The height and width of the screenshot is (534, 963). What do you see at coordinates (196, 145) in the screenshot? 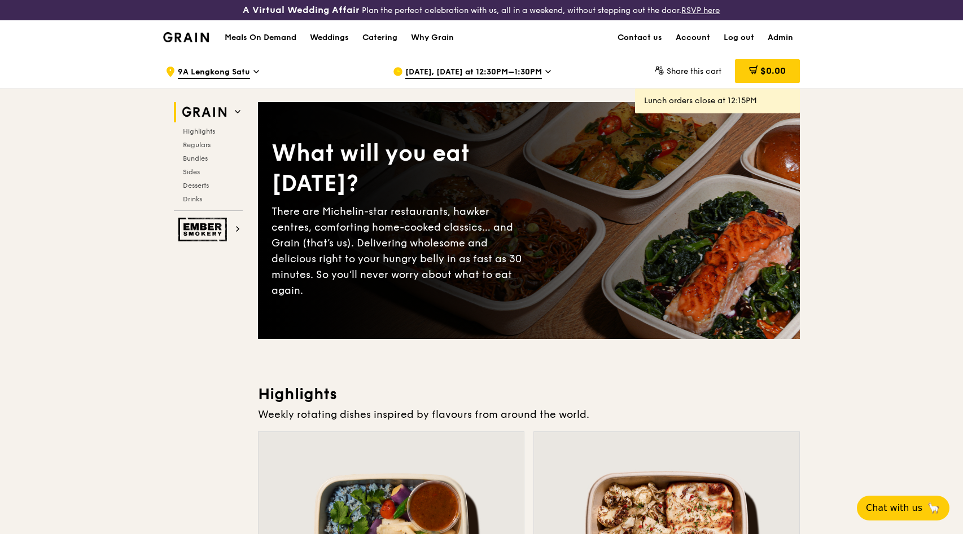
I see `span: Regulars` at bounding box center [196, 145].